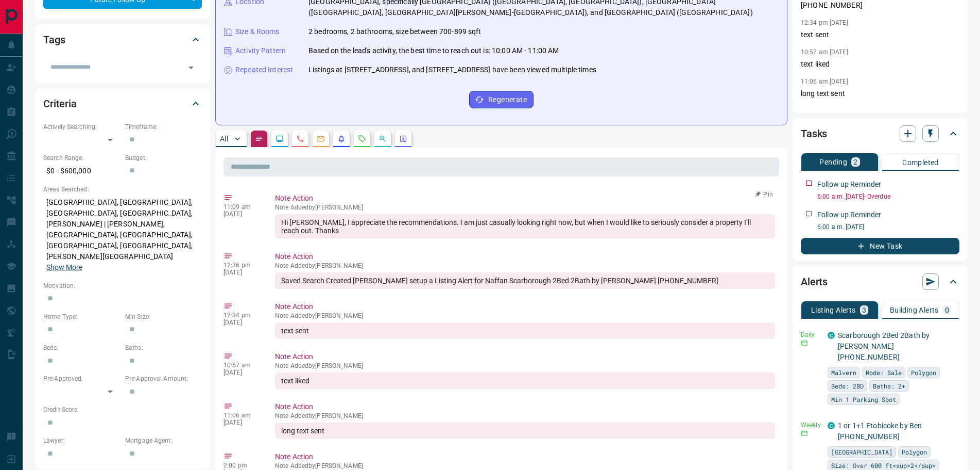 Image resolution: width=980 pixels, height=470 pixels. Describe the element at coordinates (259, 139) in the screenshot. I see `svg: Notes` at that location.